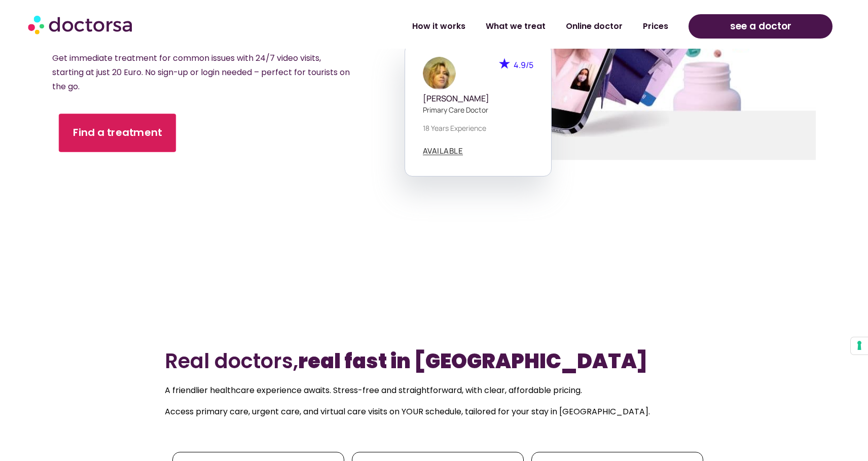  Describe the element at coordinates (407, 411) in the screenshot. I see `span: Access primary care, urgent care, and virtual care visits on YOUR schedule, tailored for your sta...` at that location.